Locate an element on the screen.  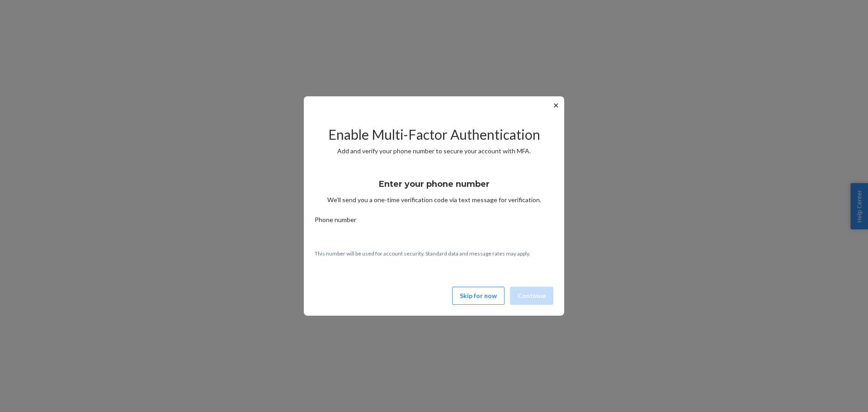
p: This number will be used for account security. Standard data and message rates may apply. is located at coordinates (434, 254).